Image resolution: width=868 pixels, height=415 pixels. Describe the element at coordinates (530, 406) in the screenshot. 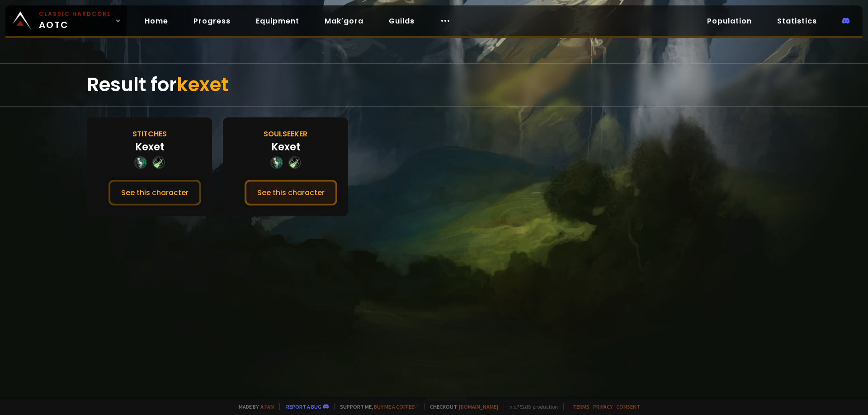

I see `span: v. d752d5 - production` at that location.